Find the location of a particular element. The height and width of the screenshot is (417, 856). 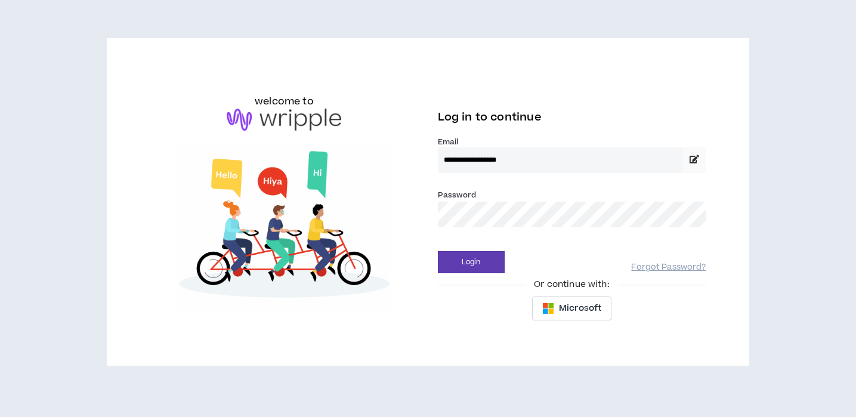

img: logo-brand.png is located at coordinates (284, 120).